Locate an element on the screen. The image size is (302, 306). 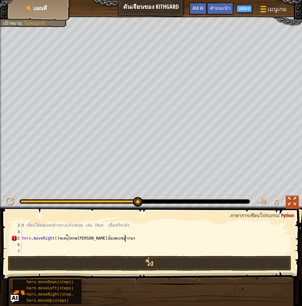
button: สมัคร is located at coordinates (244, 9).